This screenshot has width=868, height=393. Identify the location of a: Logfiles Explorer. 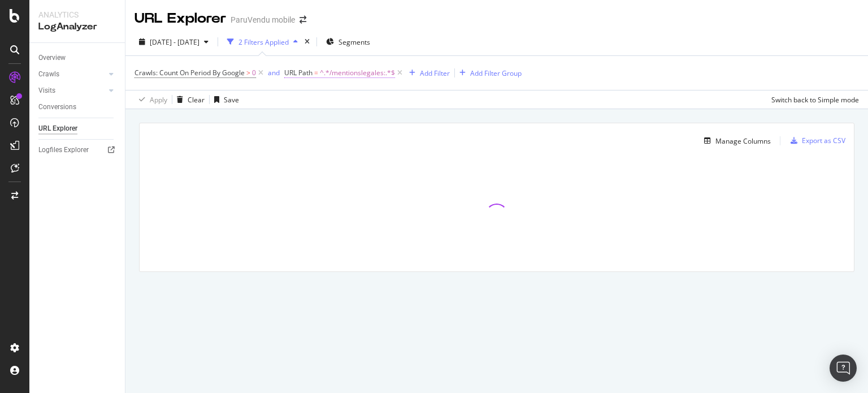
(78, 150).